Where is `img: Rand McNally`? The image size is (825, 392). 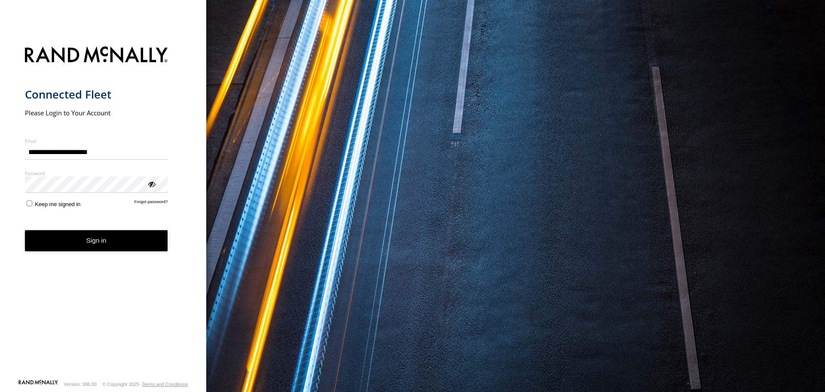
img: Rand McNally is located at coordinates (96, 55).